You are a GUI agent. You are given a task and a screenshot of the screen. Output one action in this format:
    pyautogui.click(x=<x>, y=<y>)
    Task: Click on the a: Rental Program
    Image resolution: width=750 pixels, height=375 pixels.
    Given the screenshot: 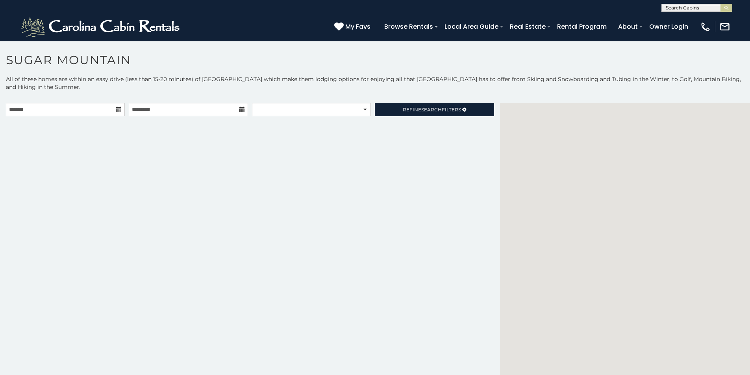 What is the action you would take?
    pyautogui.click(x=582, y=26)
    